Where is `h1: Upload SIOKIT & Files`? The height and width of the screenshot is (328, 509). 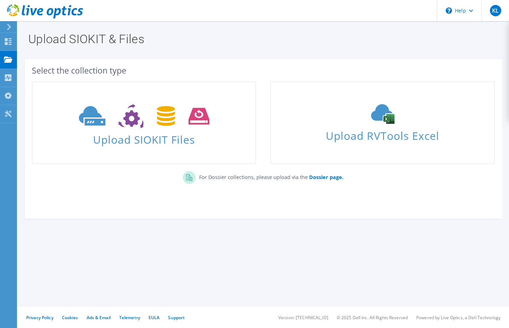
h1: Upload SIOKIT & Files is located at coordinates (261, 39).